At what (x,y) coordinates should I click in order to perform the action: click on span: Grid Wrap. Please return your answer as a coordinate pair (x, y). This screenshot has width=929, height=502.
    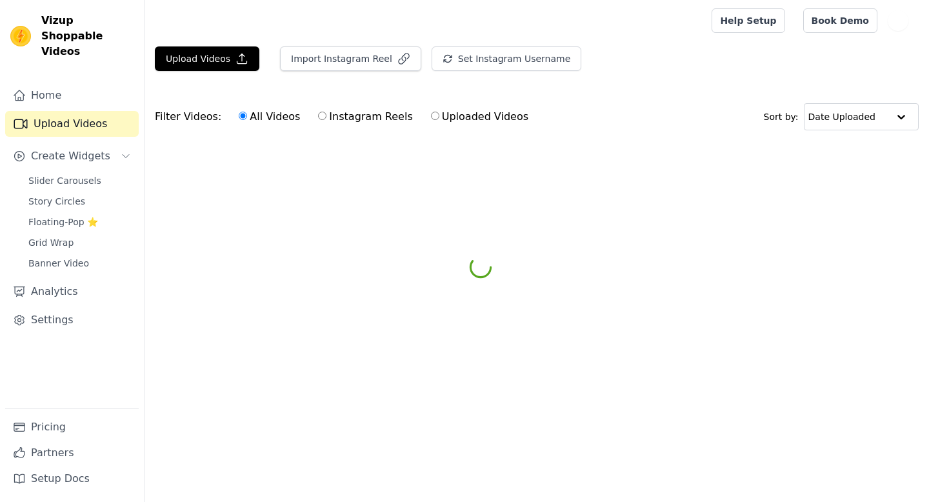
    Looking at the image, I should click on (51, 243).